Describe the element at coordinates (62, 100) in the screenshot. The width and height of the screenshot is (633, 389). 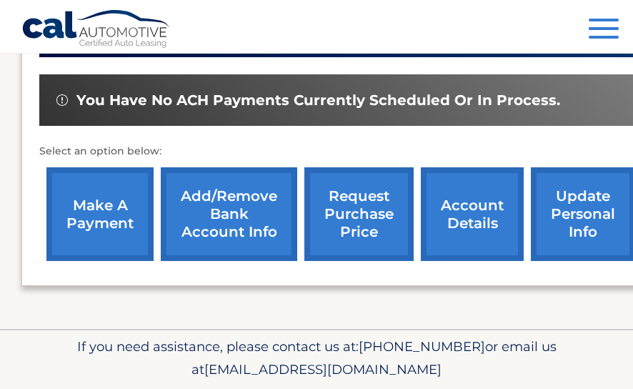
I see `img: alert-white.svg` at that location.